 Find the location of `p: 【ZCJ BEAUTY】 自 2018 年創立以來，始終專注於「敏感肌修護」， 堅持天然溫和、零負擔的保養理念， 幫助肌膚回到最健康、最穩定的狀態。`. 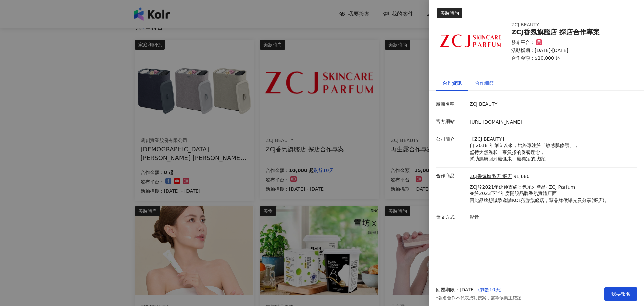

p: 【ZCJ BEAUTY】 自 2018 年創立以來，始終專注於「敏感肌修護」， 堅持天然溫和、零負擔的保養理念， 幫助肌膚回到最健康、最穩定的狀態。 is located at coordinates (552, 149).